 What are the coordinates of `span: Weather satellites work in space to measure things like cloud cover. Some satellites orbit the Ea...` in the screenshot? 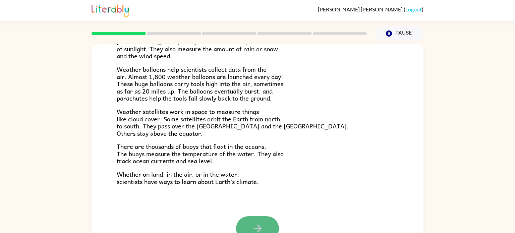 It's located at (233, 122).